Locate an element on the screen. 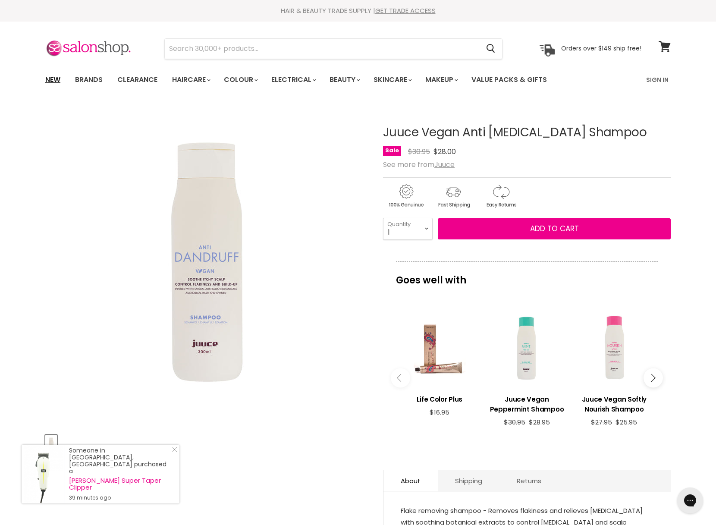 Image resolution: width=716 pixels, height=525 pixels. a: Makeup is located at coordinates (441, 80).